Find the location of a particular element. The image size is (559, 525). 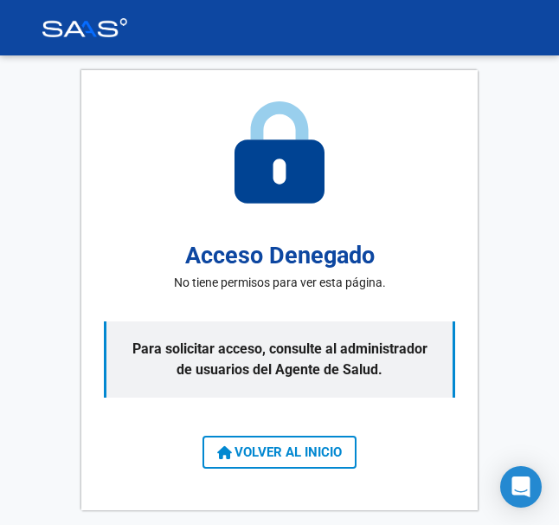

h2: Acceso Denegado is located at coordinates (280, 255).